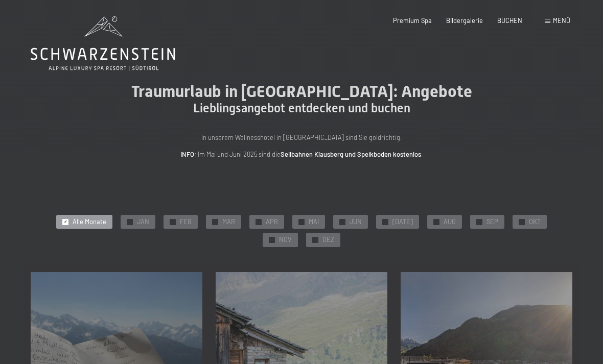 The height and width of the screenshot is (364, 603). What do you see at coordinates (272, 222) in the screenshot?
I see `span: APR` at bounding box center [272, 222].